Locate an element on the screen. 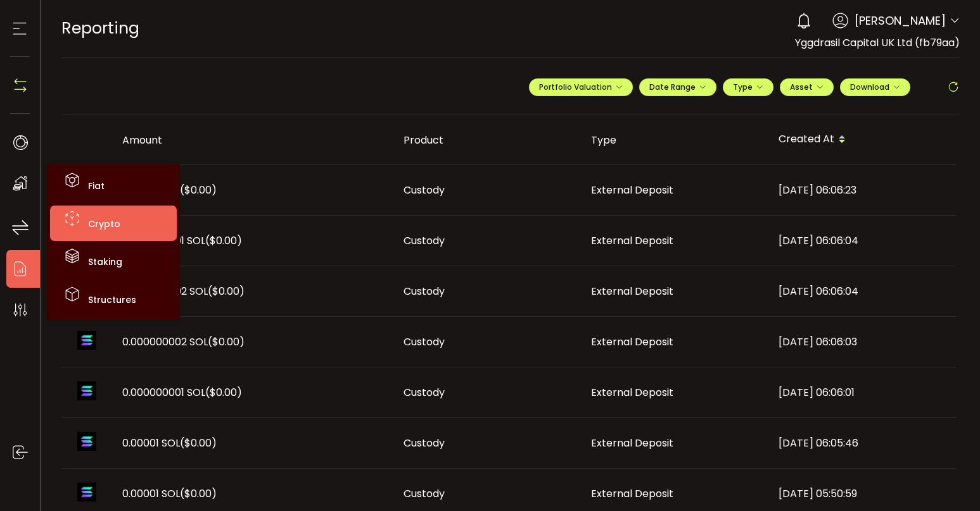  span: Date Range is located at coordinates (678, 87).